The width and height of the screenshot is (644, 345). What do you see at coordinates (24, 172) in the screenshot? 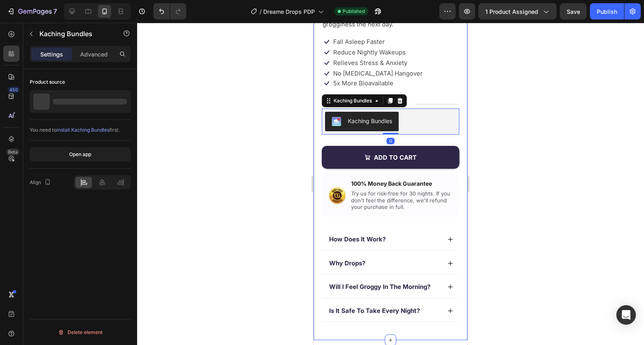
I see `img: gempages_563747377920344850-f69ed4b9-74a0-47b8-ab69-a7e78a63e1de.png` at bounding box center [24, 172].